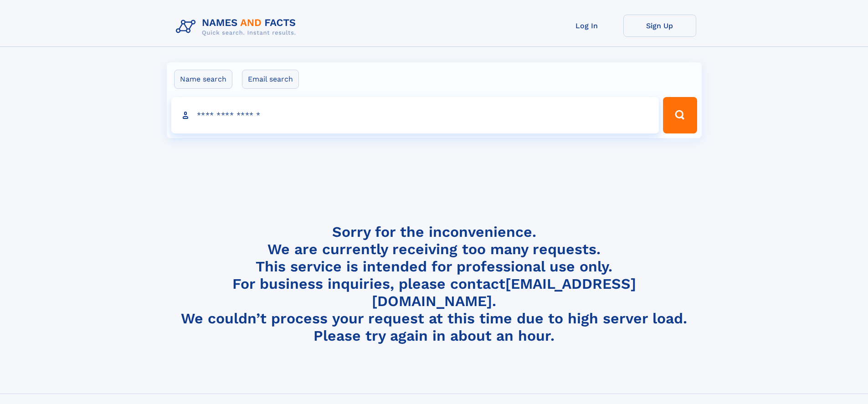  Describe the element at coordinates (203, 79) in the screenshot. I see `label: Name search` at that location.